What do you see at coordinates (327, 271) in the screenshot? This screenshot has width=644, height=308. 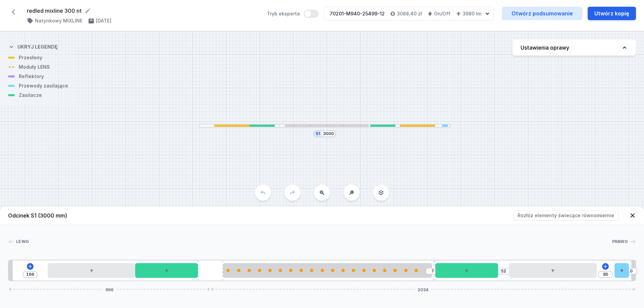 I see `div: 20 LENS module 1000mm 54°` at bounding box center [327, 271].